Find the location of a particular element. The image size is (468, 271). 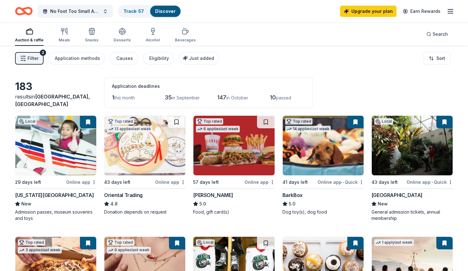

div: 29 days left is located at coordinates (28, 182).